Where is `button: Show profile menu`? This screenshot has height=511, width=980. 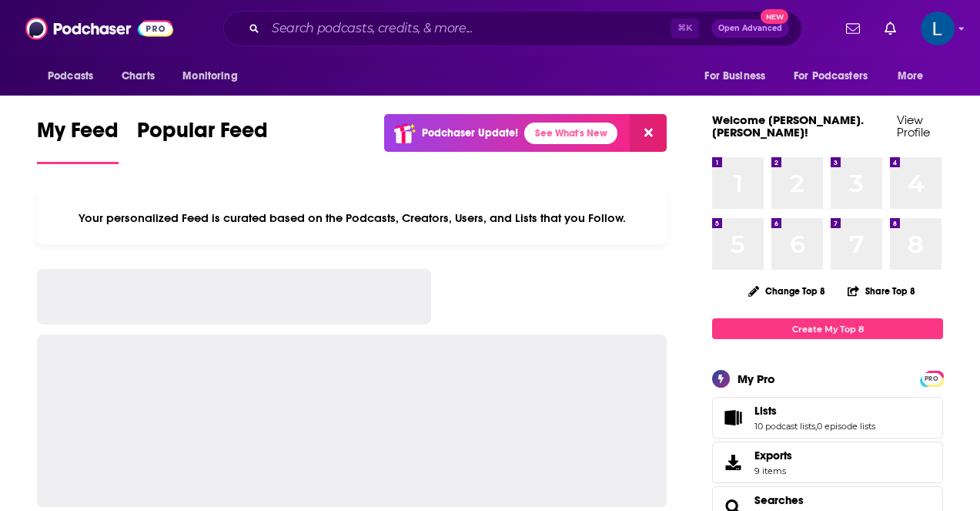 button: Show profile menu is located at coordinates (938, 28).